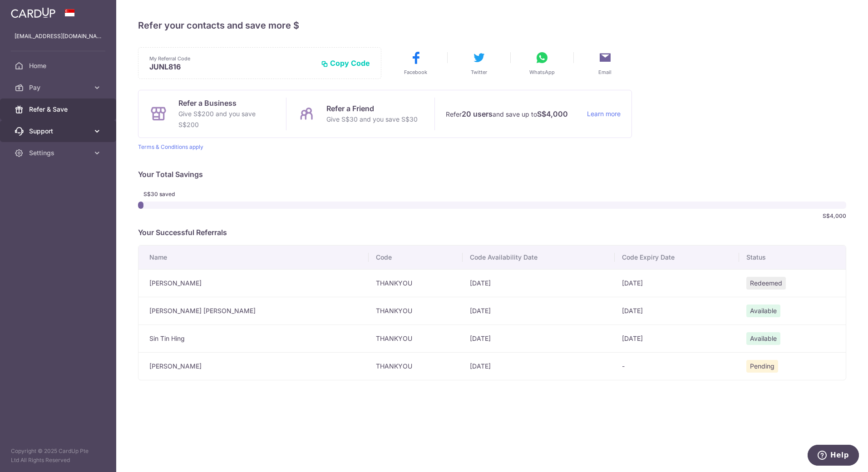 Image resolution: width=868 pixels, height=472 pixels. What do you see at coordinates (605, 72) in the screenshot?
I see `span: Email` at bounding box center [605, 72].